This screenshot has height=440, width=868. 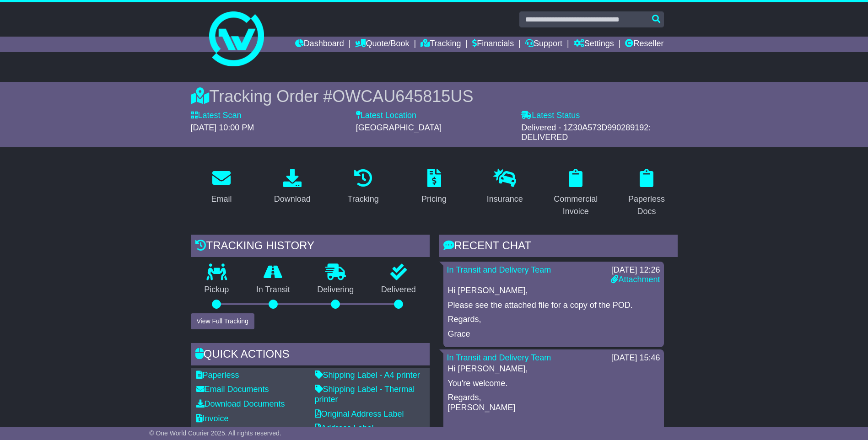 What do you see at coordinates (367, 375) in the screenshot?
I see `a: Shipping Label - A4 printer` at bounding box center [367, 375].